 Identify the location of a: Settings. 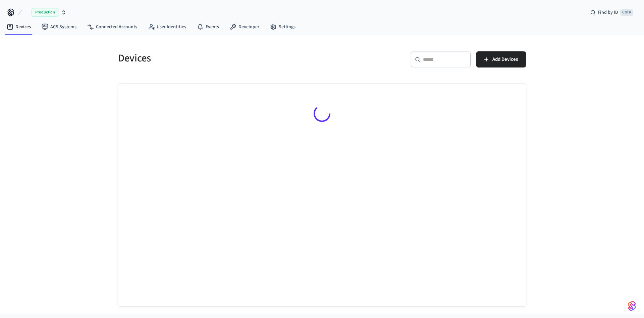
(283, 27).